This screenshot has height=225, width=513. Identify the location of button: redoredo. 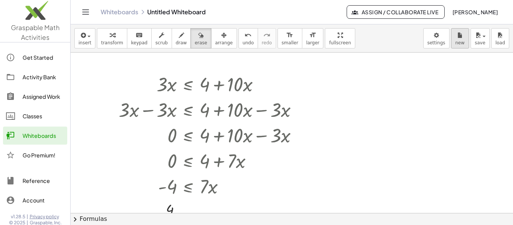
(267, 38).